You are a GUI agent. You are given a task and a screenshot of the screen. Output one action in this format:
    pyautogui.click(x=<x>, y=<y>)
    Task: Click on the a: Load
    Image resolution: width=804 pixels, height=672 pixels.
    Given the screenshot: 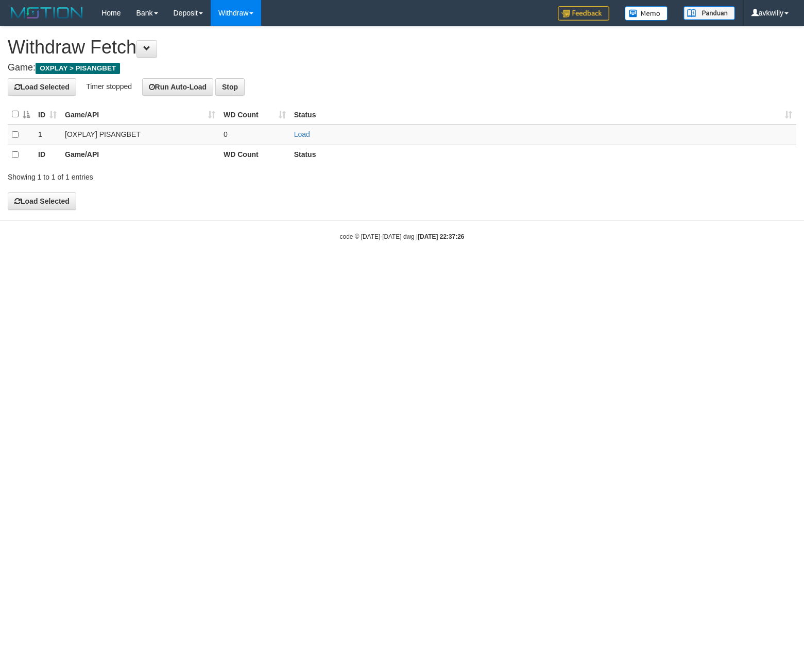 What is the action you would take?
    pyautogui.click(x=302, y=134)
    